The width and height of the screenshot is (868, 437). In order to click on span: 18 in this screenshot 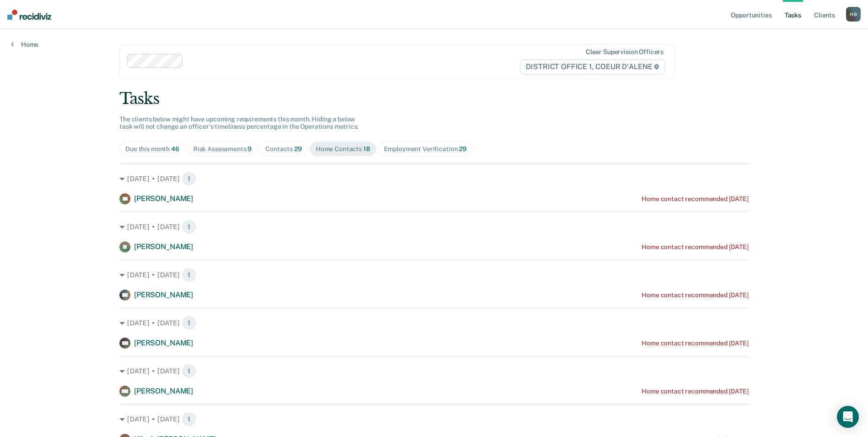, I will do `click(366, 148)`.